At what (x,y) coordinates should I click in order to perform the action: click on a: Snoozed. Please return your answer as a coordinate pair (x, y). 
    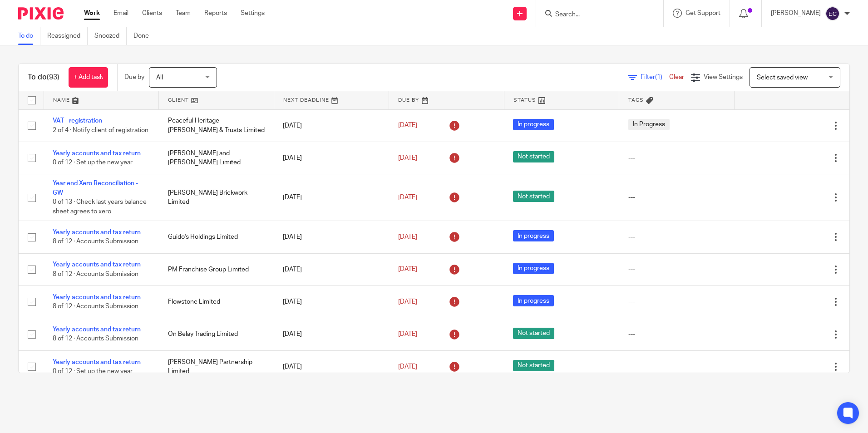
    Looking at the image, I should click on (111, 36).